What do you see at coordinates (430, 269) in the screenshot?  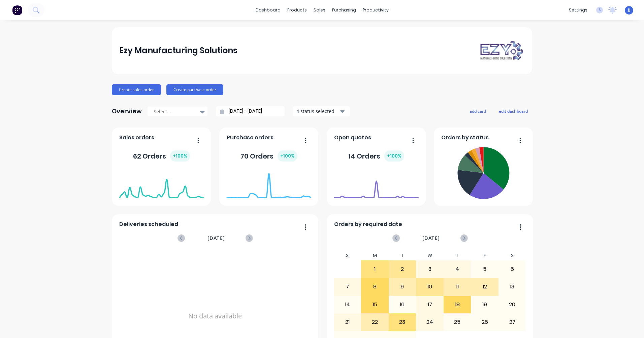 I see `div: 3` at bounding box center [430, 269].